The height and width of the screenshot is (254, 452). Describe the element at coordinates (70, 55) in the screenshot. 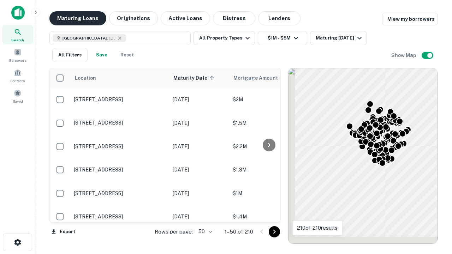

I see `button: All Filters` at that location.